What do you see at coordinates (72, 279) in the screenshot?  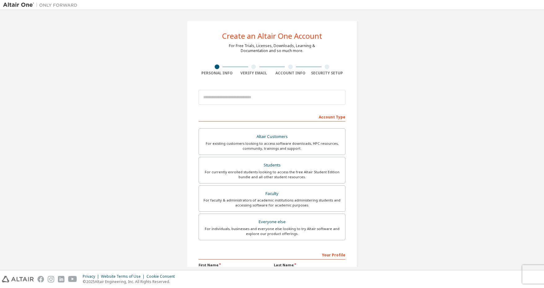 I see `img: youtube.svg` at bounding box center [72, 279].